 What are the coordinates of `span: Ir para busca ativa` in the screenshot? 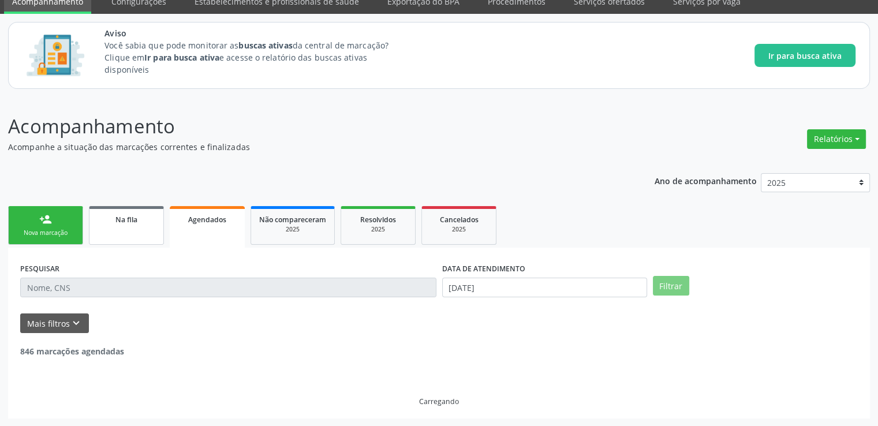 It's located at (805, 55).